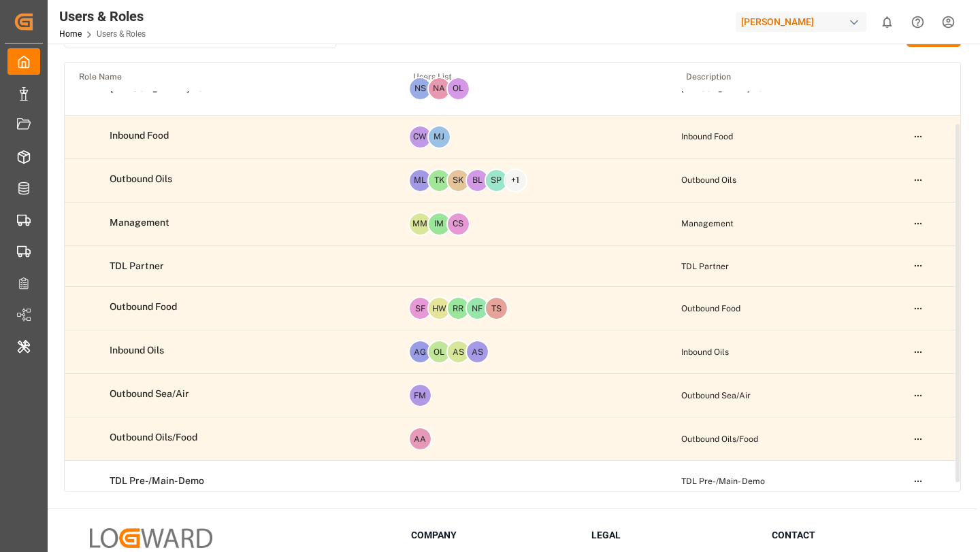 The image size is (980, 552). I want to click on button: AA, so click(420, 439).